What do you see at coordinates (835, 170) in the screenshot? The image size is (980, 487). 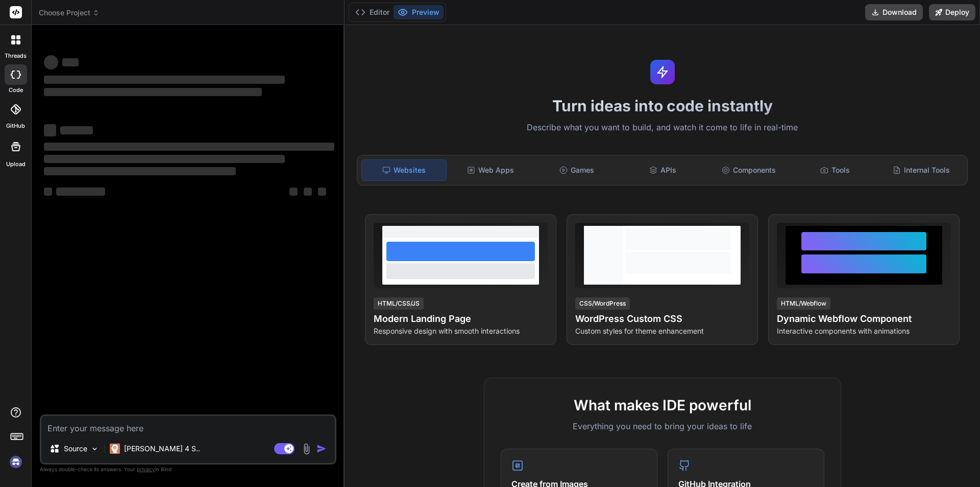 I see `div: Tools` at bounding box center [835, 170].